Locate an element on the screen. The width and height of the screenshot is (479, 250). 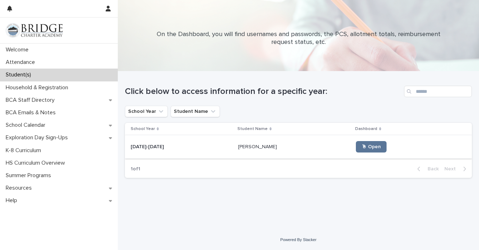
a: Powered By Stacker is located at coordinates (298, 239).